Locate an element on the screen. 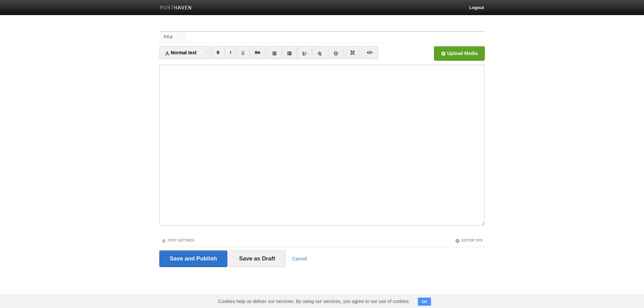 The image size is (644, 308). a: Indent is located at coordinates (320, 53).